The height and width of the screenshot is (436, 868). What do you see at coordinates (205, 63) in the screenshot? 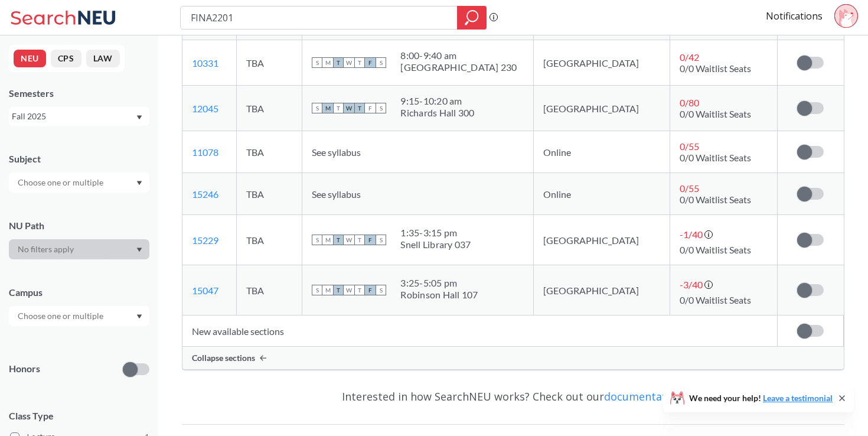
I see `a: 10331` at bounding box center [205, 63].